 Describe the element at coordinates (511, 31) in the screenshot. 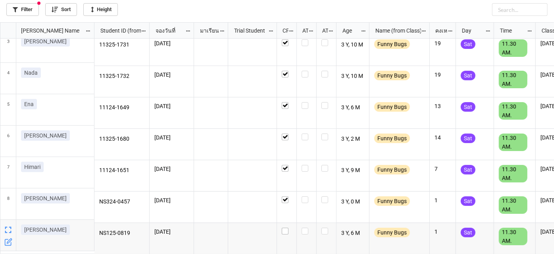

I see `div: Time` at that location.